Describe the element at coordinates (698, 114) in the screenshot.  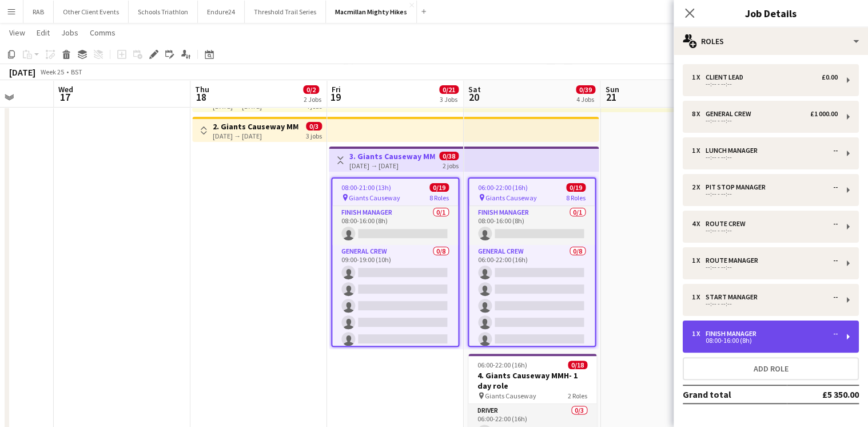
I see `div: 8 x` at that location.